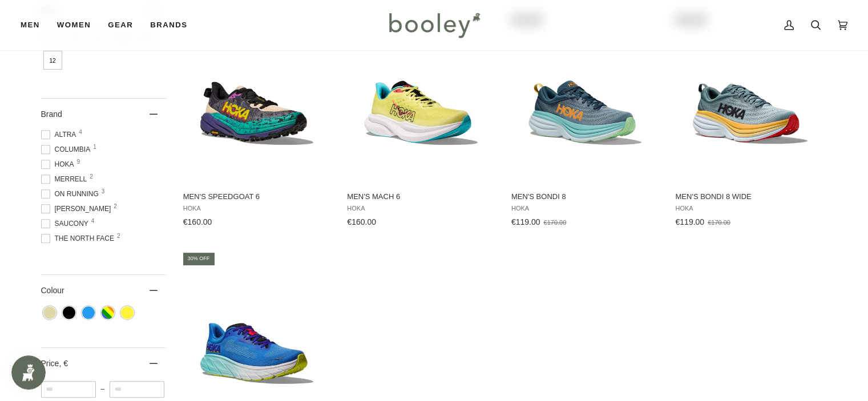 This screenshot has height=401, width=868. I want to click on img: Hoka Men's Speedgoat 6 Oatmeal / Mountain Iris - Booley Galway, so click(257, 98).